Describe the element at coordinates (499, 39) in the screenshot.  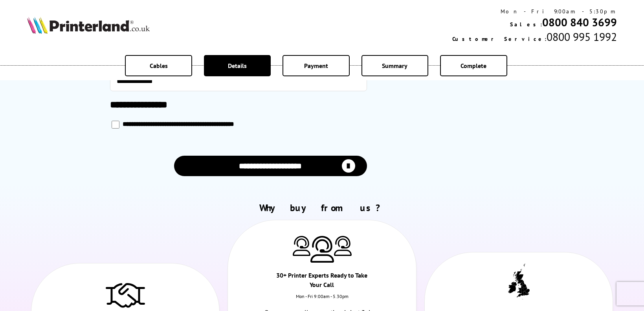
I see `span: Customer Service:` at that location.